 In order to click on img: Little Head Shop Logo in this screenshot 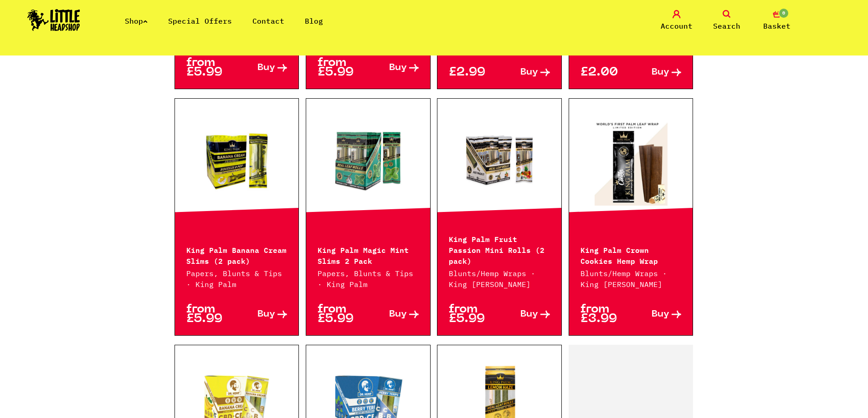, I will do `click(54, 20)`.